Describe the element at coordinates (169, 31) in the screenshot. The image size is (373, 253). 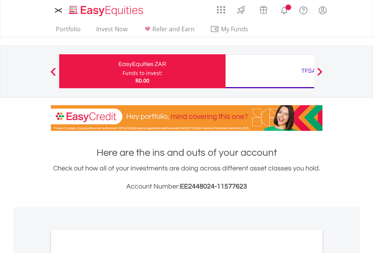
I see `a: Refer and Earn` at that location.